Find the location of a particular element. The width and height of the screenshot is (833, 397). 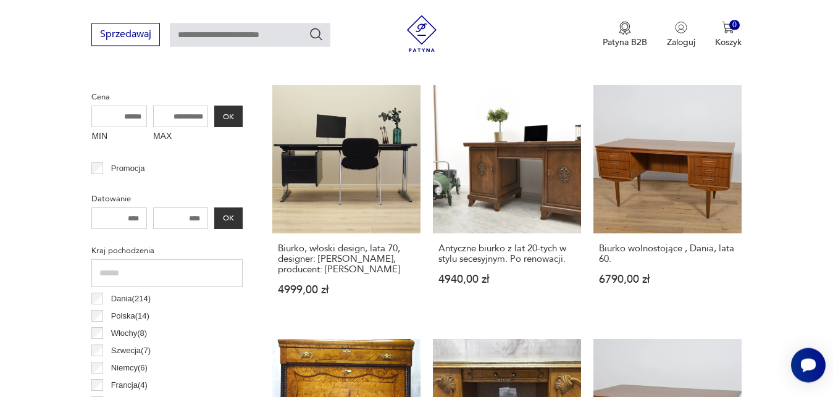

p: Kraj pochodzenia is located at coordinates (167, 251).